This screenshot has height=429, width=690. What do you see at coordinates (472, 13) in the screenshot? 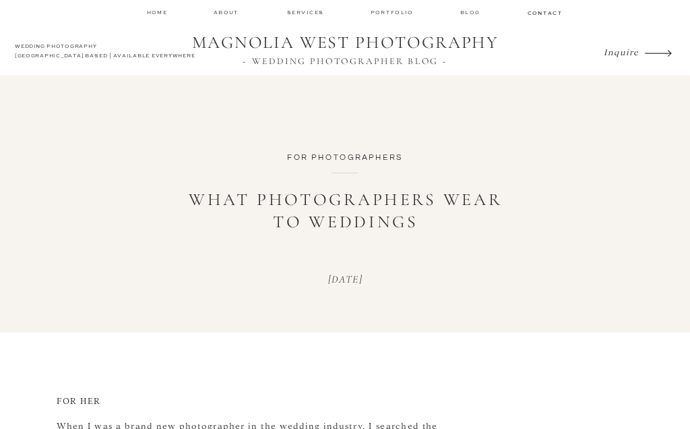
I see `nav: Blog` at bounding box center [472, 13].